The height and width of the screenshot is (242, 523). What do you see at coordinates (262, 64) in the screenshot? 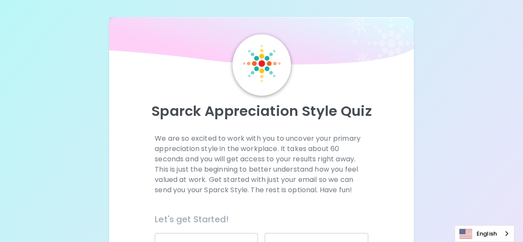
I see `img: Sparck Logo` at bounding box center [262, 64].